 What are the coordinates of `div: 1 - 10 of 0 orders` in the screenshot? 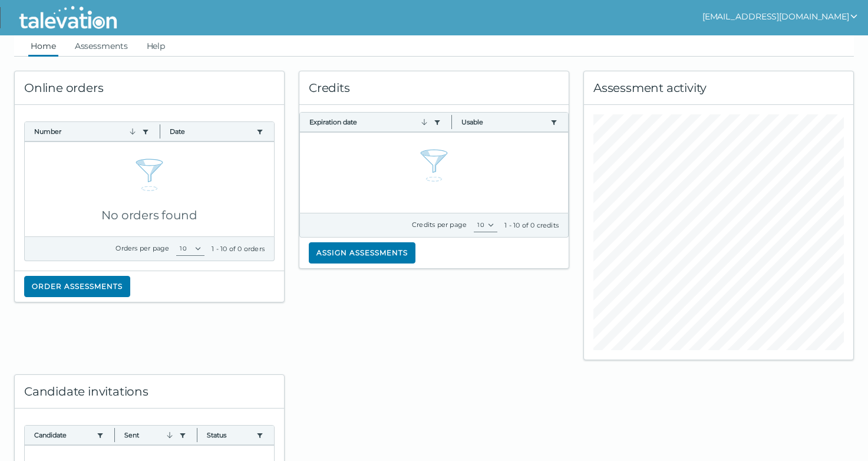 It's located at (238, 248).